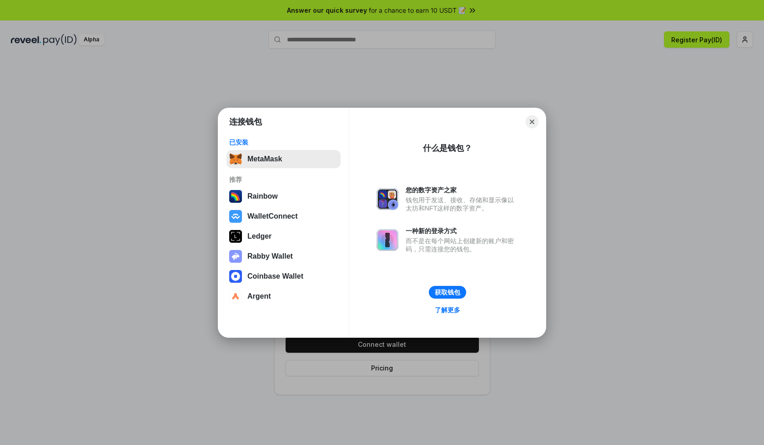 The image size is (764, 445). I want to click on img: svg+xml,%3Csvg%20xmlns%3D%22http%3A%2F%2Fwww.w3.org%2F2000%2Fsvg%22%20width%3D%2228%22%20height%3..., so click(236, 236).